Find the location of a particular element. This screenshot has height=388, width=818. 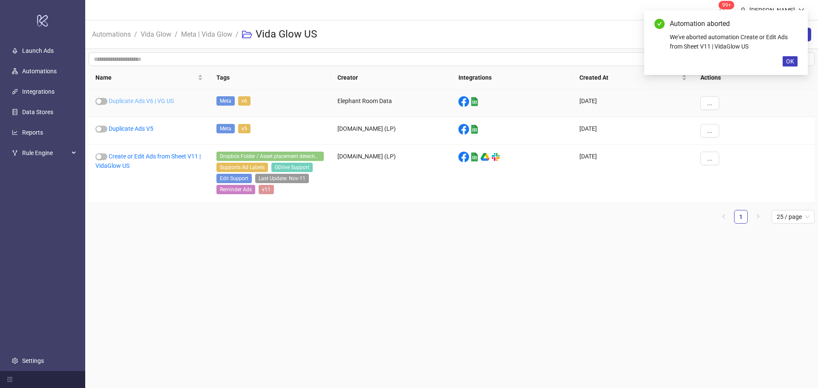

a: Settings is located at coordinates (33, 361).